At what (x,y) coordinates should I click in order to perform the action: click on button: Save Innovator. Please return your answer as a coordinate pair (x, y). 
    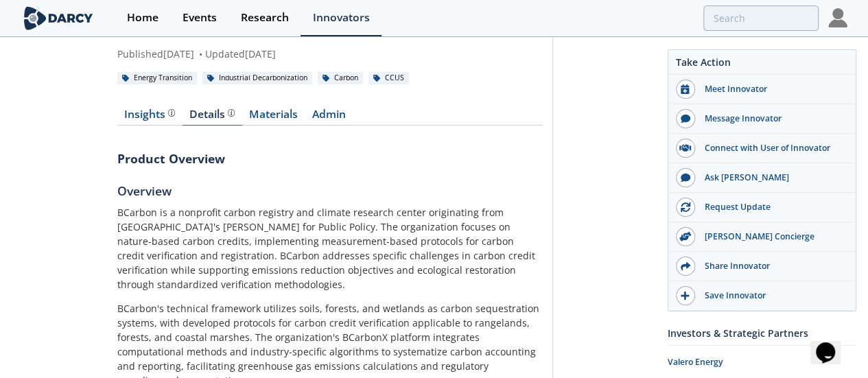
    Looking at the image, I should click on (761, 296).